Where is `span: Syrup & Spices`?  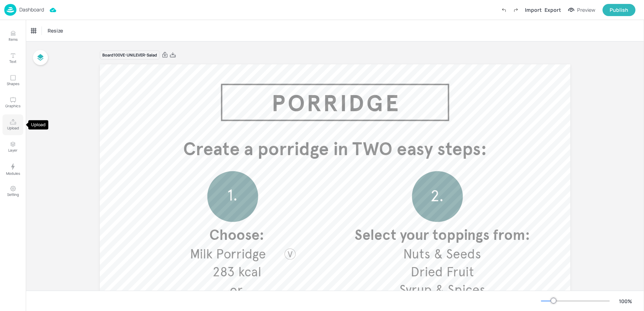
span: Syrup & Spices is located at coordinates (442, 290).